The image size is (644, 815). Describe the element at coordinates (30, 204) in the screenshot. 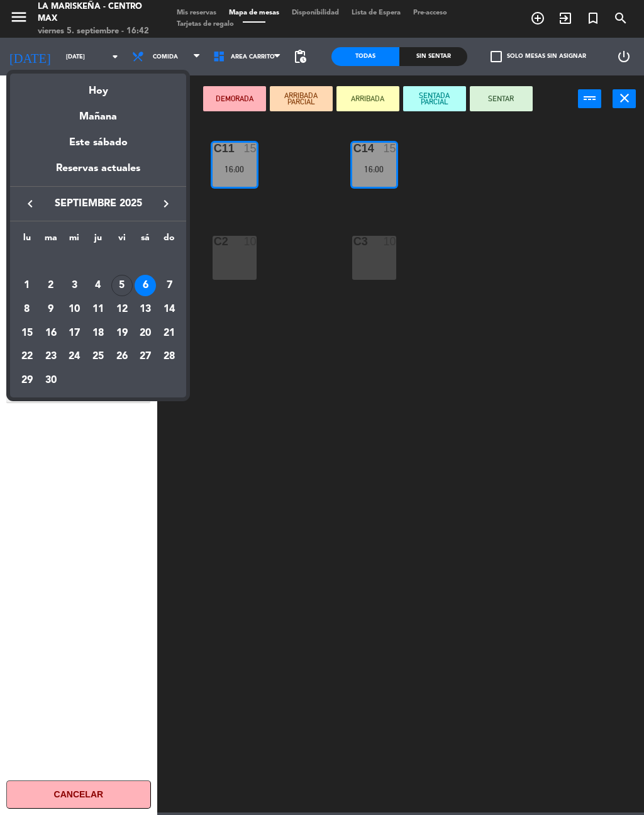

I see `i: keyboard_arrow_left` at that location.